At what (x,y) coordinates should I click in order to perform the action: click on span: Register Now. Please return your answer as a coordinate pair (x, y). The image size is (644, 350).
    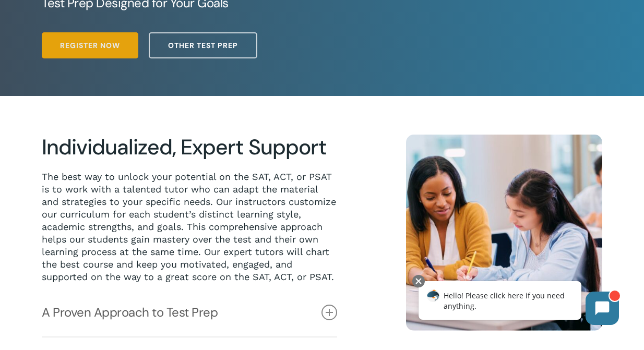
    Looking at the image, I should click on (90, 45).